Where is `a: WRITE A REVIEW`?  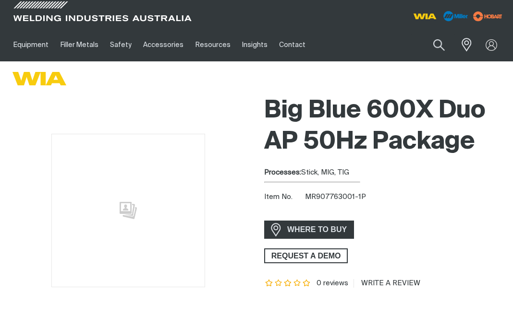 a: WRITE A REVIEW is located at coordinates (386, 284).